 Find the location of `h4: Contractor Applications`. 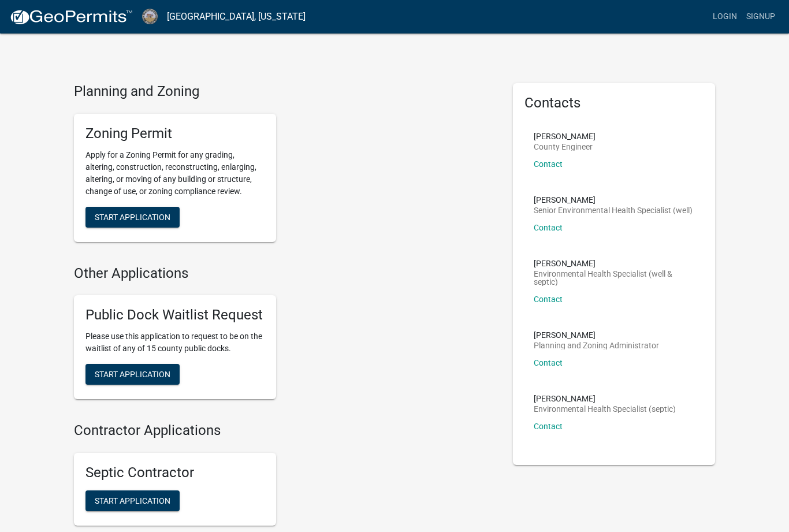

h4: Contractor Applications is located at coordinates (285, 430).